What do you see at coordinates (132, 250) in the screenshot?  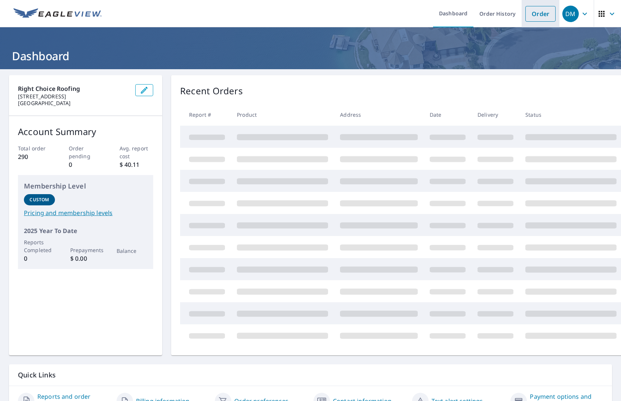 I see `p: Balance` at bounding box center [132, 250].